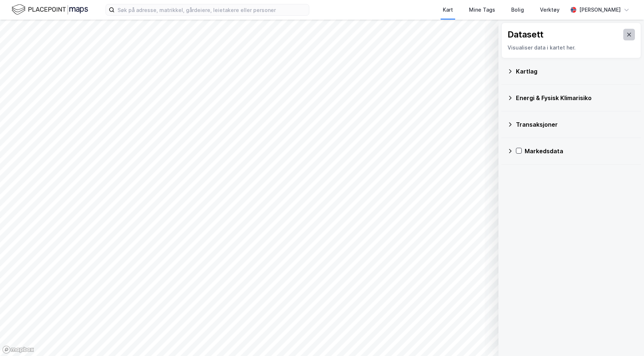  Describe the element at coordinates (525, 34) in the screenshot. I see `div: Datasett` at that location.